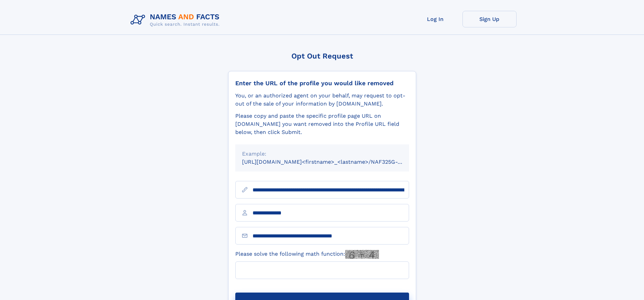 This screenshot has width=644, height=300. I want to click on a: Log In, so click(436, 19).